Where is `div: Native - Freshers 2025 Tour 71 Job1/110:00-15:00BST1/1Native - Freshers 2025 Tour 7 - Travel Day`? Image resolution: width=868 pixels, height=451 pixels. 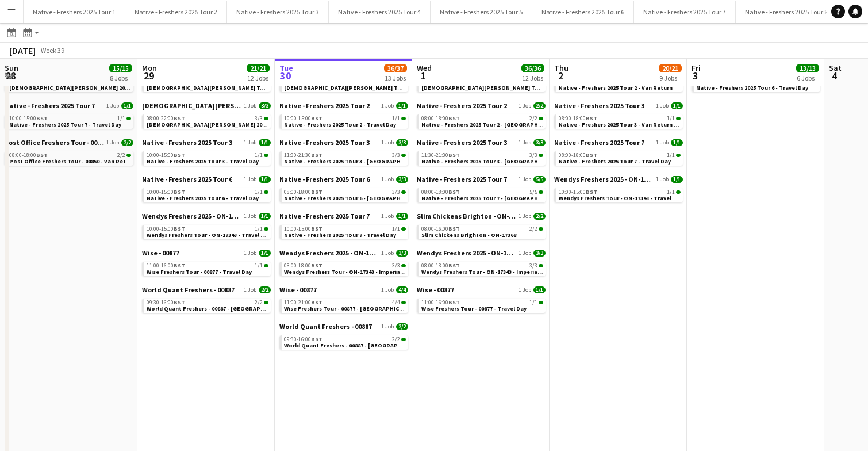
div: Native - Freshers 2025 Tour 71 Job1/110:00-15:00BST1/1Native - Freshers 2025 Tour 7 - Travel Day is located at coordinates (344, 230).